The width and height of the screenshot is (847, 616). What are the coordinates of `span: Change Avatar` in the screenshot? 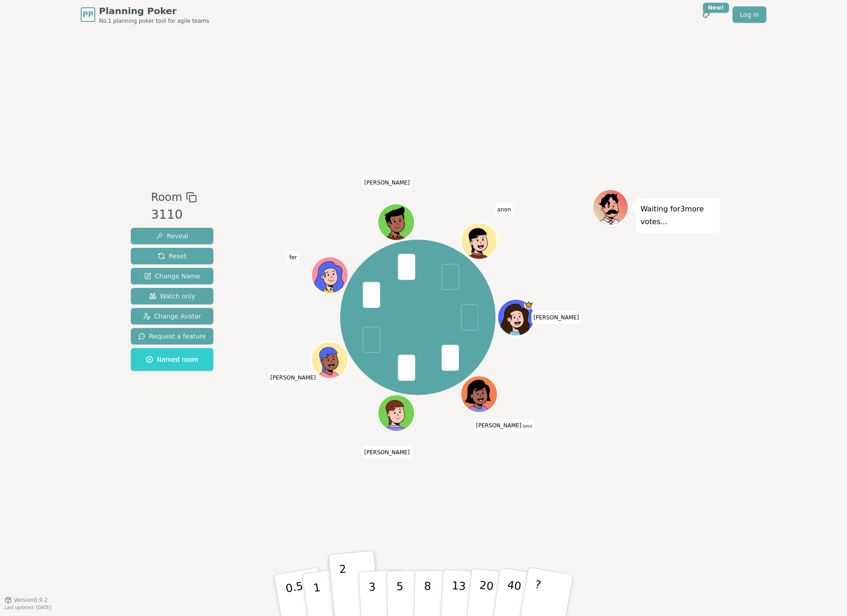 It's located at (173, 316).